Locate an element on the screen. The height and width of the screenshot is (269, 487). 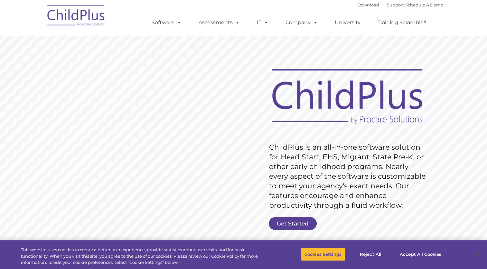
button: Cookies Settings is located at coordinates (323, 254).